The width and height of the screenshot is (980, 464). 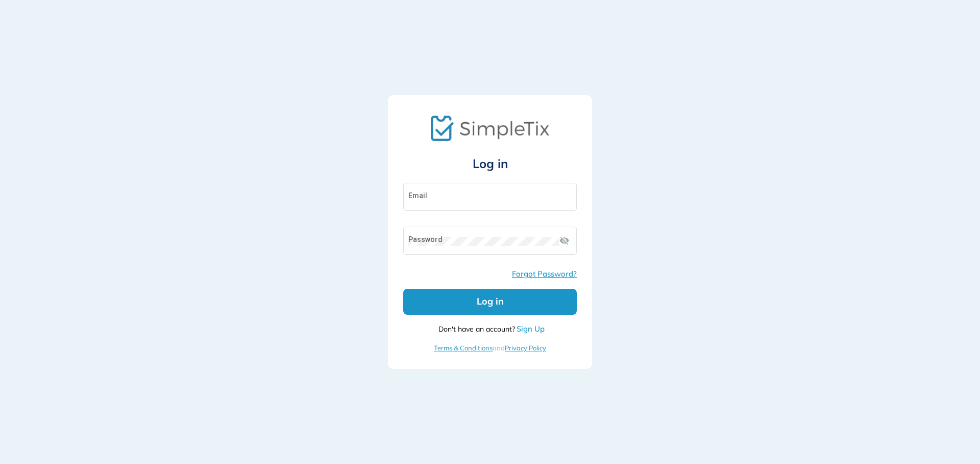 I want to click on mat-icon: visibility_off, so click(x=565, y=241).